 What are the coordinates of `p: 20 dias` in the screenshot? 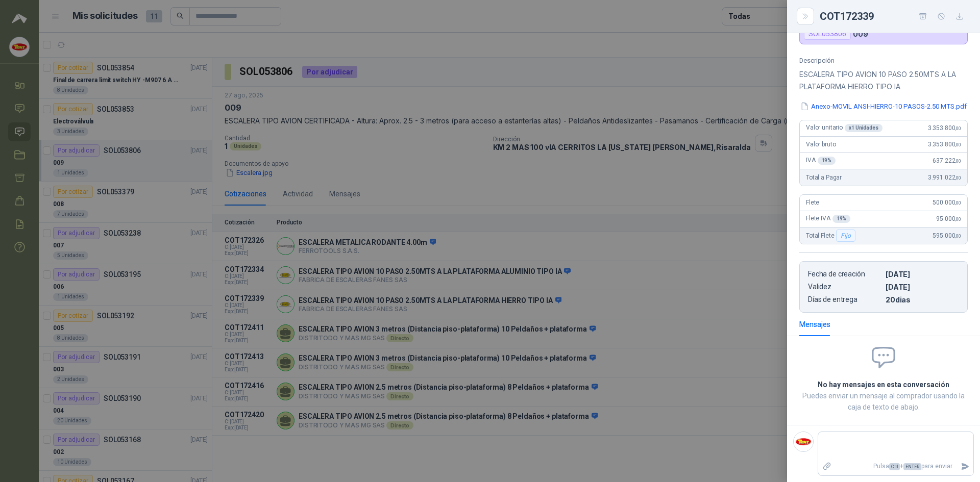 It's located at (923, 300).